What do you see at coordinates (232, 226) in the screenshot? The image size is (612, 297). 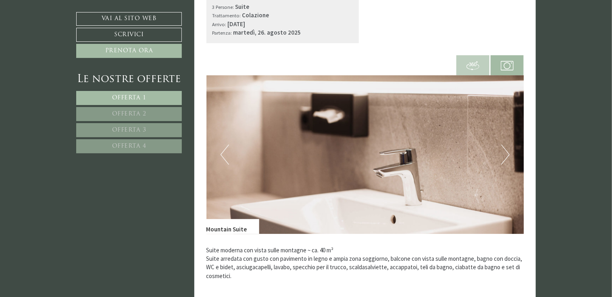 I see `div: Mountain Suite` at bounding box center [232, 226].